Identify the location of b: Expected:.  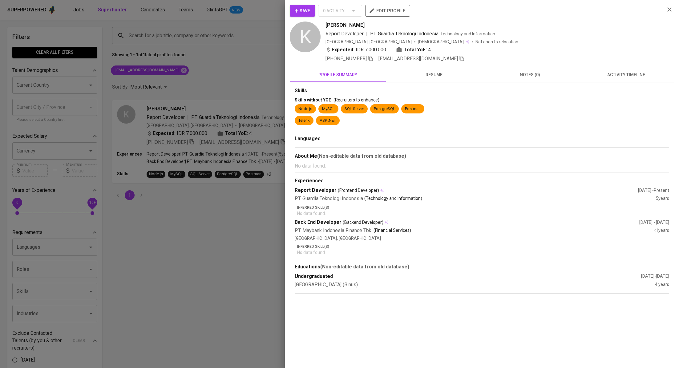
(343, 50).